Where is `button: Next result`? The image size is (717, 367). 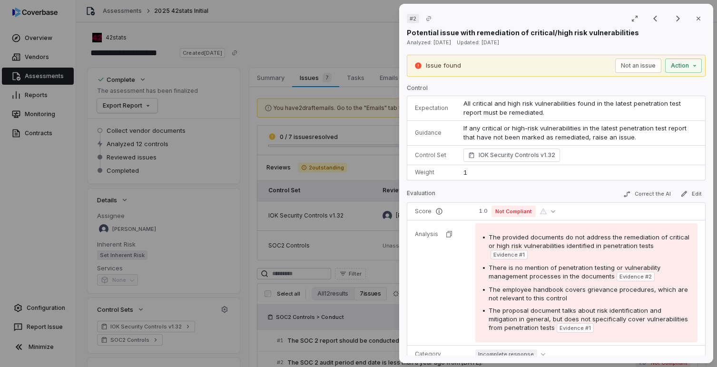 button: Next result is located at coordinates (678, 19).